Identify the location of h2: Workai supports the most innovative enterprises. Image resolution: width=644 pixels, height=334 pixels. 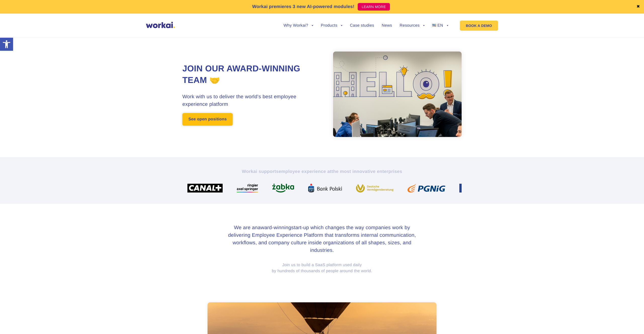
(322, 172).